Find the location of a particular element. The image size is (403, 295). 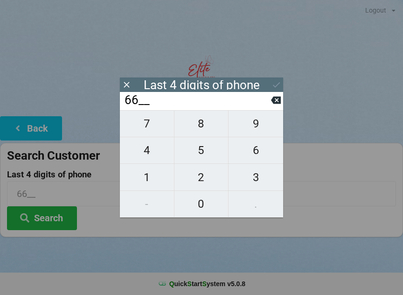

span: 5 is located at coordinates (202, 150).